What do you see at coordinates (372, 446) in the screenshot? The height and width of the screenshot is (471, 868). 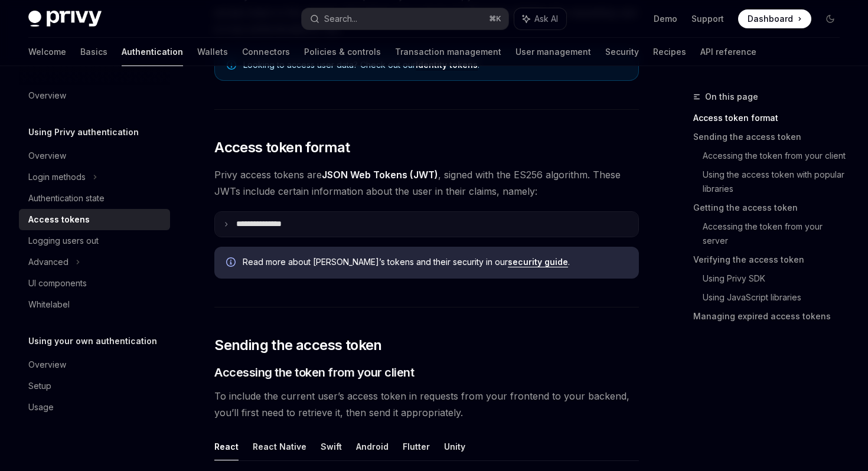 I see `button: Android` at bounding box center [372, 446].